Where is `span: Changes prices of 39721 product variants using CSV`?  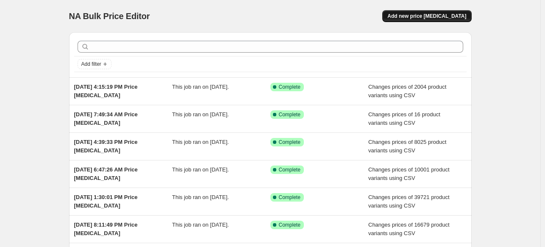 span: Changes prices of 39721 product variants using CSV is located at coordinates (409, 201).